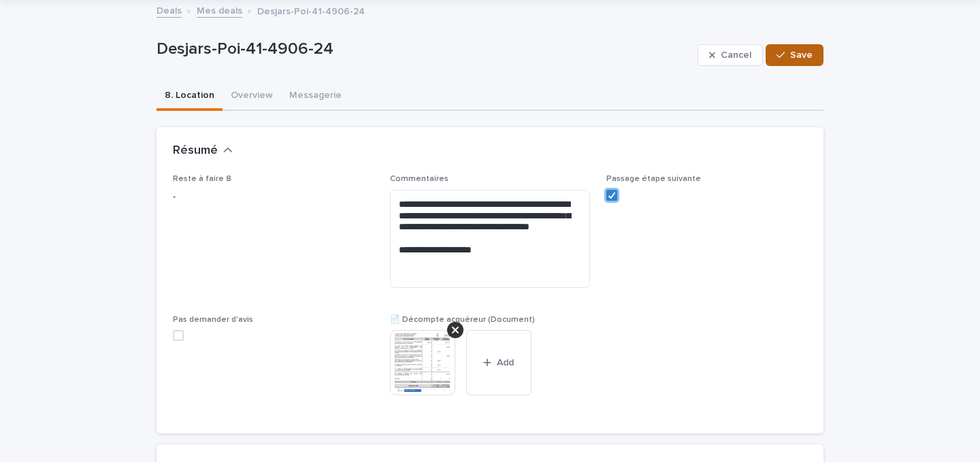 The height and width of the screenshot is (462, 980). What do you see at coordinates (419, 179) in the screenshot?
I see `span: Commentaires` at bounding box center [419, 179].